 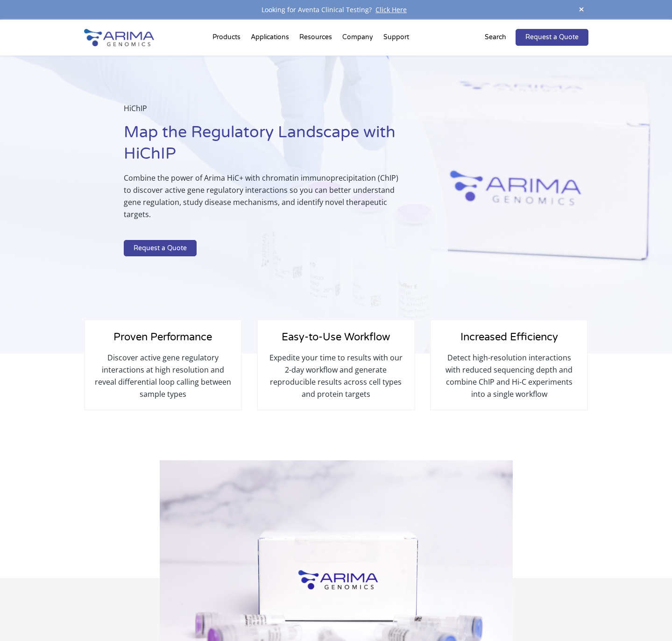 I want to click on a: Click Here, so click(x=391, y=9).